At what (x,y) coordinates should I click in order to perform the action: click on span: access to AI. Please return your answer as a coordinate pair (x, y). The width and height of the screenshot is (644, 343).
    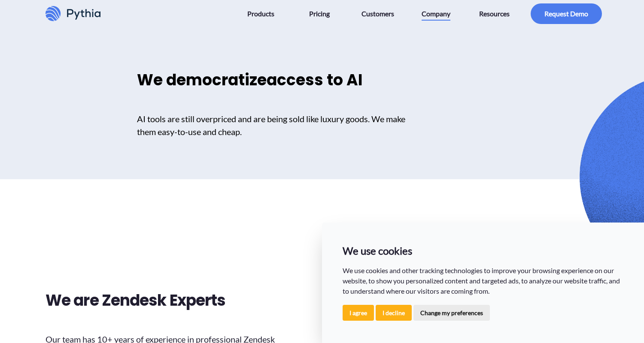
    Looking at the image, I should click on (315, 80).